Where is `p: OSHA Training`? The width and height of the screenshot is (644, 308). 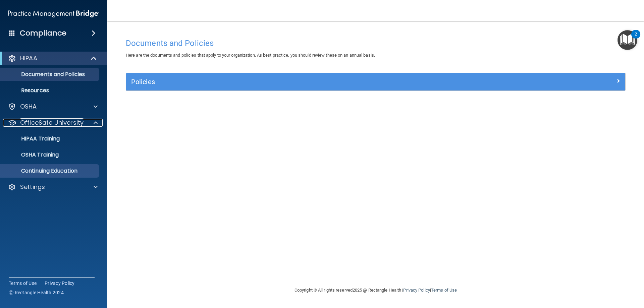 p: OSHA Training is located at coordinates (32, 155).